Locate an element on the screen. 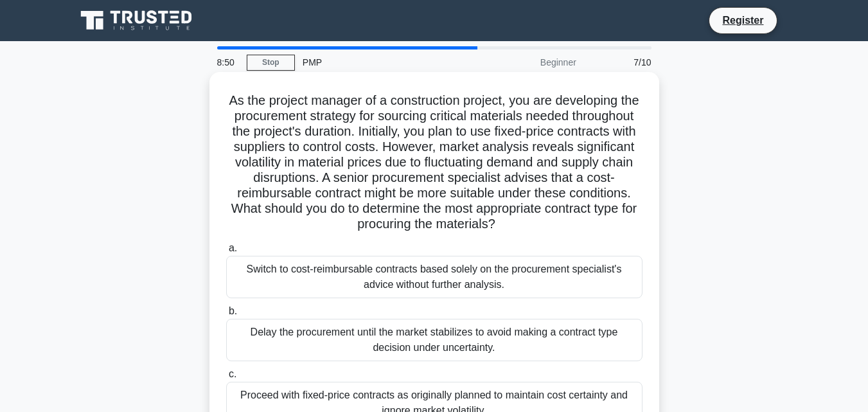 The width and height of the screenshot is (868, 412). h5: As the project manager of a construction project, you are developing the procurement strategy for... is located at coordinates (434, 163).